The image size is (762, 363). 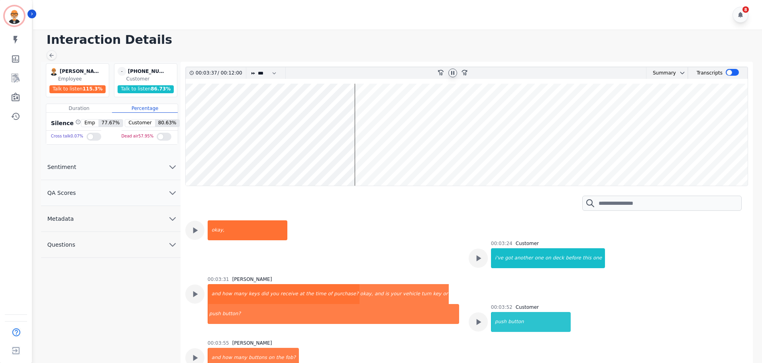 I want to click on div: purchase?, so click(x=346, y=294).